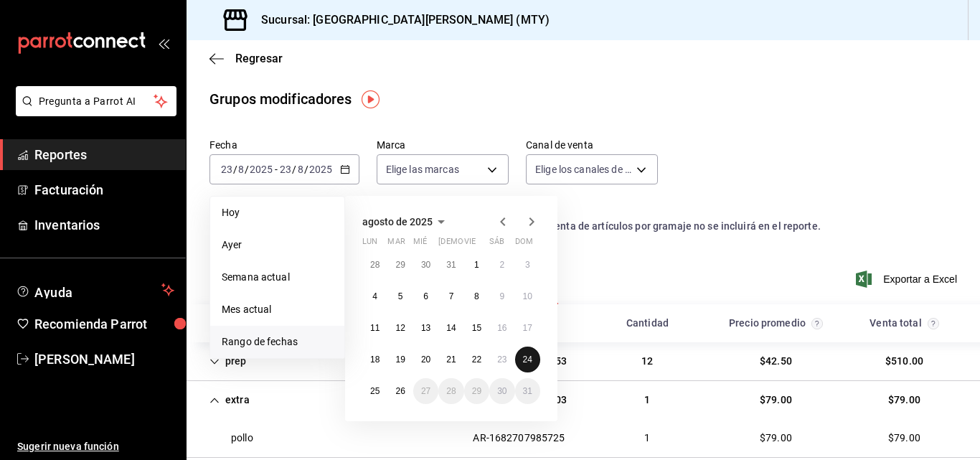 Image resolution: width=980 pixels, height=460 pixels. What do you see at coordinates (501, 296) in the screenshot?
I see `button: 9 de agosto de 2025` at bounding box center [501, 296].